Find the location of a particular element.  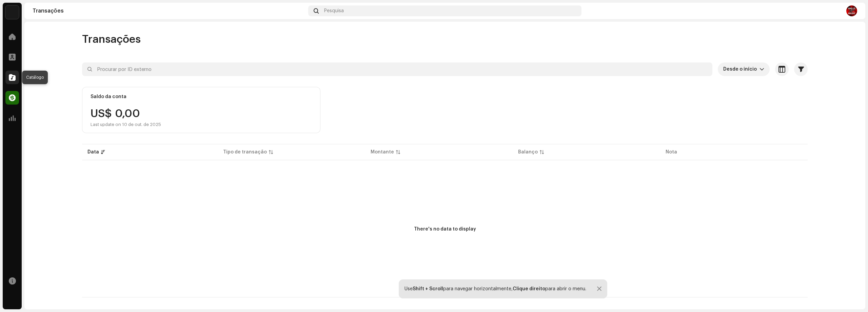

div: Last update on 10 de out. de 2025 is located at coordinates (126, 125).